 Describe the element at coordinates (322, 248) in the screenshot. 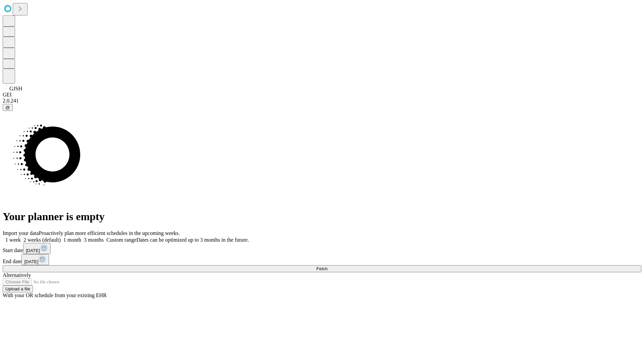

I see `div: Start date` at that location.